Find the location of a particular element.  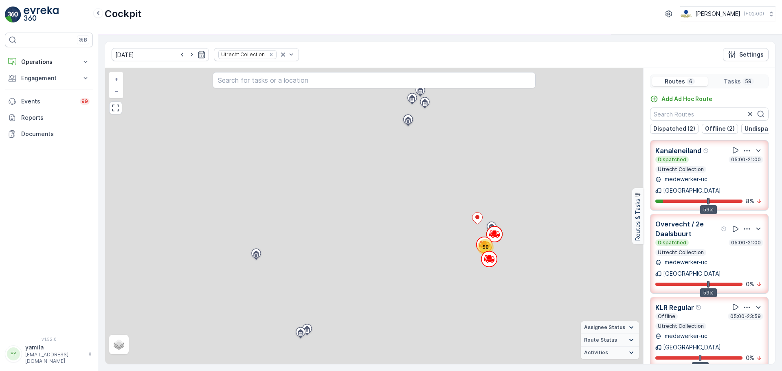

summary: Assignee Status is located at coordinates (609, 327).